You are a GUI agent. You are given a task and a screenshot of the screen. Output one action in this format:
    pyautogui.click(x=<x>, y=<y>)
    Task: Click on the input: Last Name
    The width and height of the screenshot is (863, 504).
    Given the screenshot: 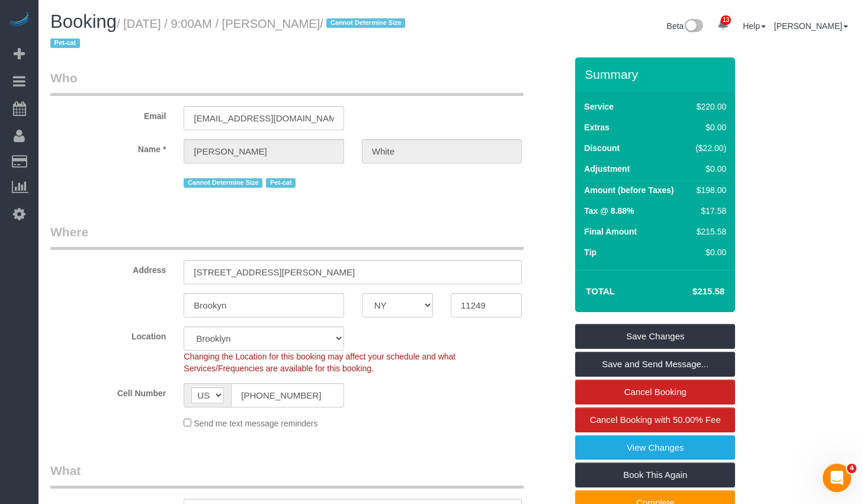 What is the action you would take?
    pyautogui.click(x=442, y=151)
    